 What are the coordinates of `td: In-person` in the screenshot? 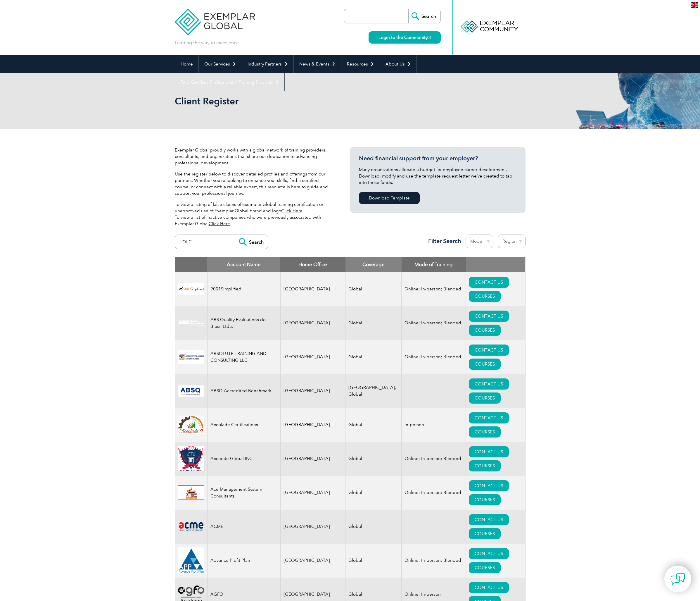 It's located at (434, 425).